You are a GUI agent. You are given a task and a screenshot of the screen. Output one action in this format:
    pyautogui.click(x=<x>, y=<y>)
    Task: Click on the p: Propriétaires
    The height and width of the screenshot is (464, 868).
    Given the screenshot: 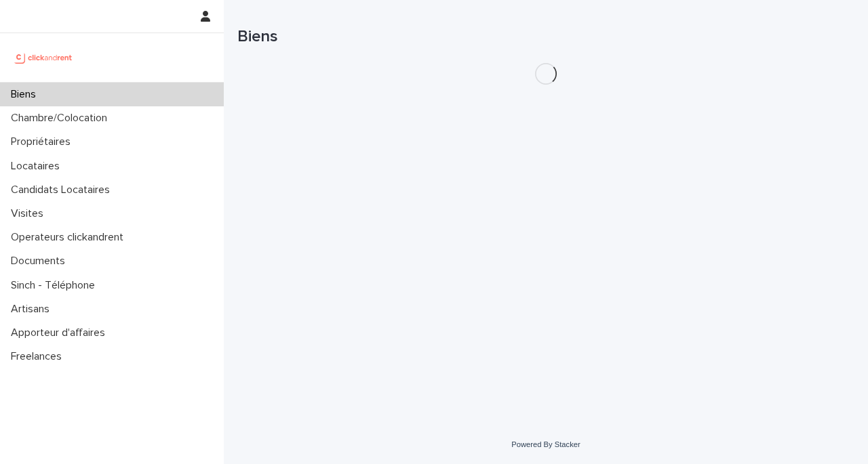 What is the action you would take?
    pyautogui.click(x=43, y=142)
    